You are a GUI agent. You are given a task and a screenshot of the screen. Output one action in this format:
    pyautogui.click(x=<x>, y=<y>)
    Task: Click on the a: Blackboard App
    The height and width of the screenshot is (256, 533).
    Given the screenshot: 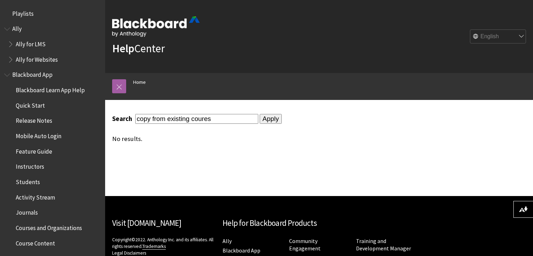 What is the action you would take?
    pyautogui.click(x=241, y=250)
    